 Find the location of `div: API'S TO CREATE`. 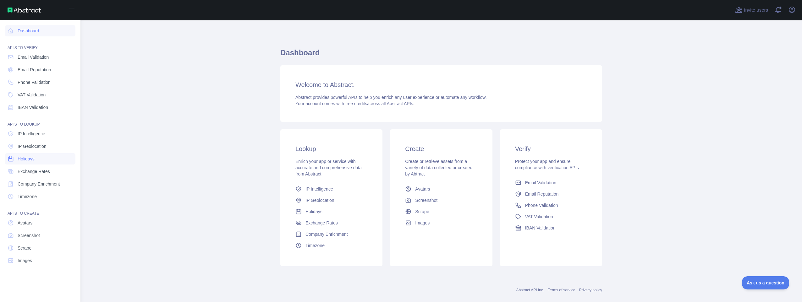

div: API'S TO CREATE is located at coordinates (40, 210).